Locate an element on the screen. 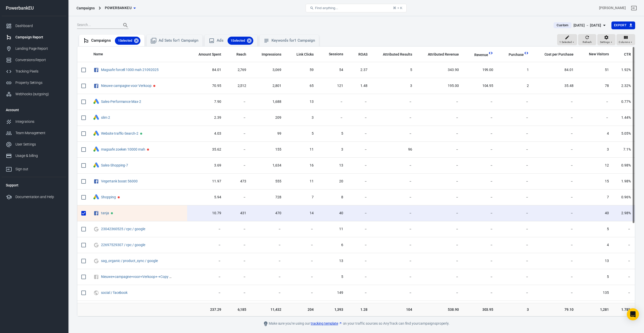 The height and width of the screenshot is (333, 644). span: 2.98% is located at coordinates (624, 213).